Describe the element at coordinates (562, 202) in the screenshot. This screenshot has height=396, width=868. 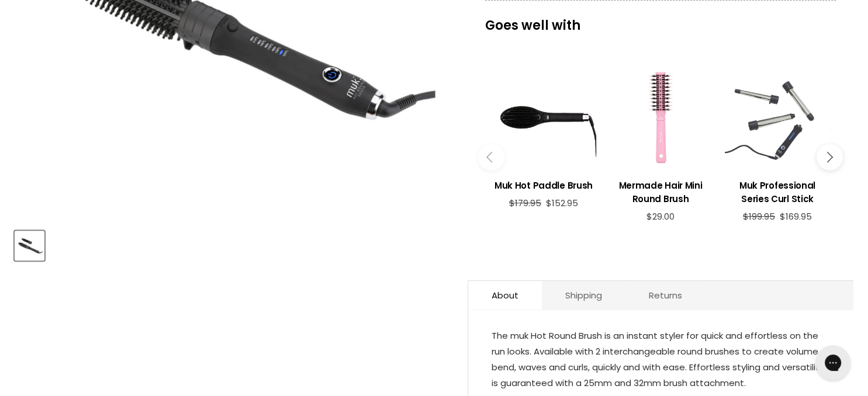
I see `span: $152.95` at that location.